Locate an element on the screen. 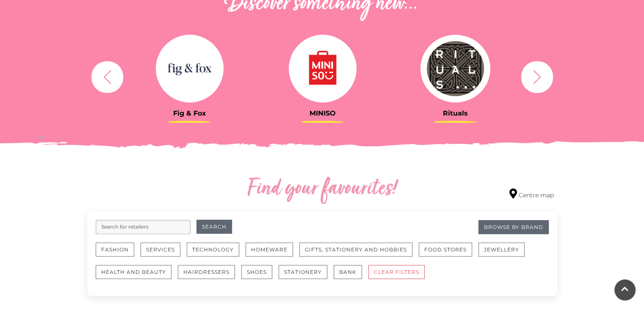 The height and width of the screenshot is (309, 644). button: Shoes is located at coordinates (257, 272).